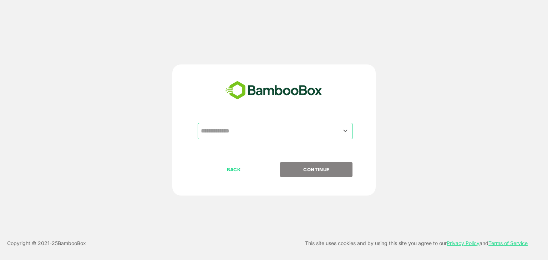 The width and height of the screenshot is (548, 260). What do you see at coordinates (345, 131) in the screenshot?
I see `button: Open` at bounding box center [345, 131].